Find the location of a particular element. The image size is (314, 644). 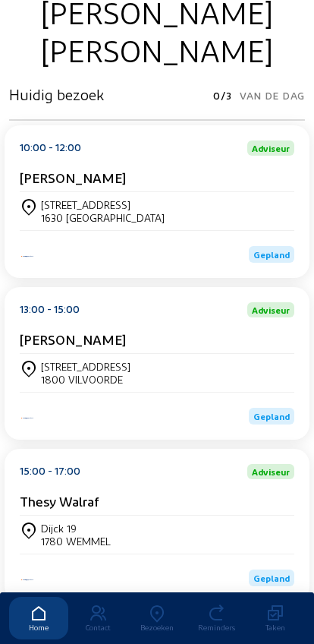

div: Dijck 19 is located at coordinates (76, 528).